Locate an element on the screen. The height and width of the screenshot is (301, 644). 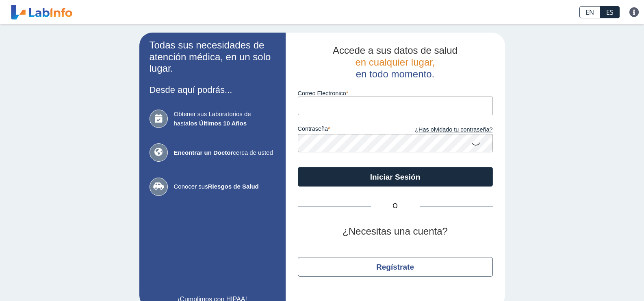
b: Riesgos de Salud is located at coordinates (234, 186).